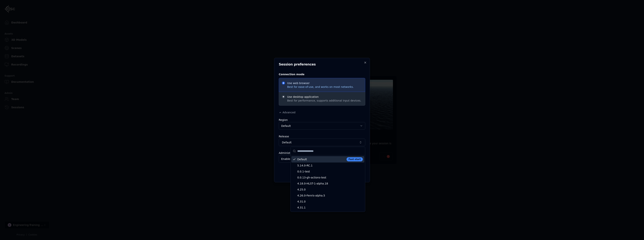 This screenshot has height=240, width=644. What do you see at coordinates (355, 159) in the screenshot?
I see `div: Fast start` at bounding box center [355, 159].